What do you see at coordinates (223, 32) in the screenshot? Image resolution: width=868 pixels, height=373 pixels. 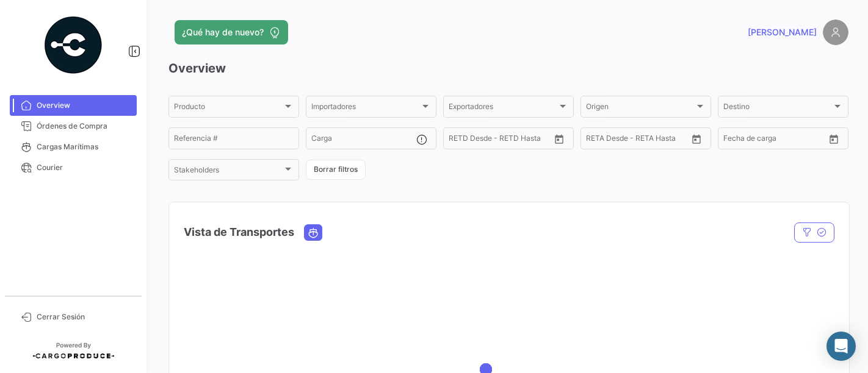 I see `span: ¿Qué hay de nuevo?` at bounding box center [223, 32].